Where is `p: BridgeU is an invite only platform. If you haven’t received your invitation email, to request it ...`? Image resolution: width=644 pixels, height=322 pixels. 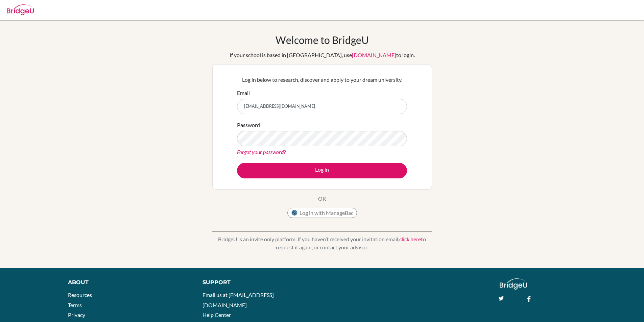 p: BridgeU is an invite only platform. If you haven’t received your invitation email, to request it ... is located at coordinates (322, 243).